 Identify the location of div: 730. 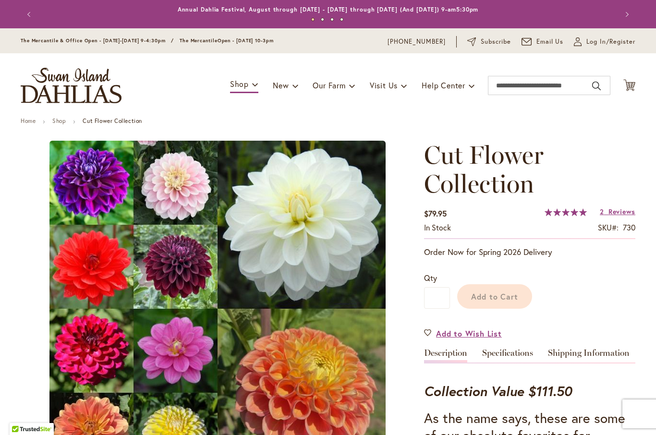
(630, 228).